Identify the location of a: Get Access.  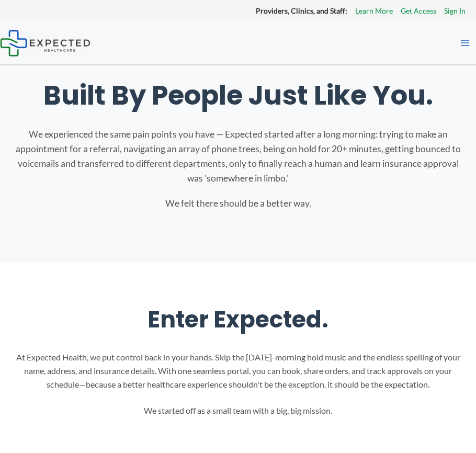
(419, 11).